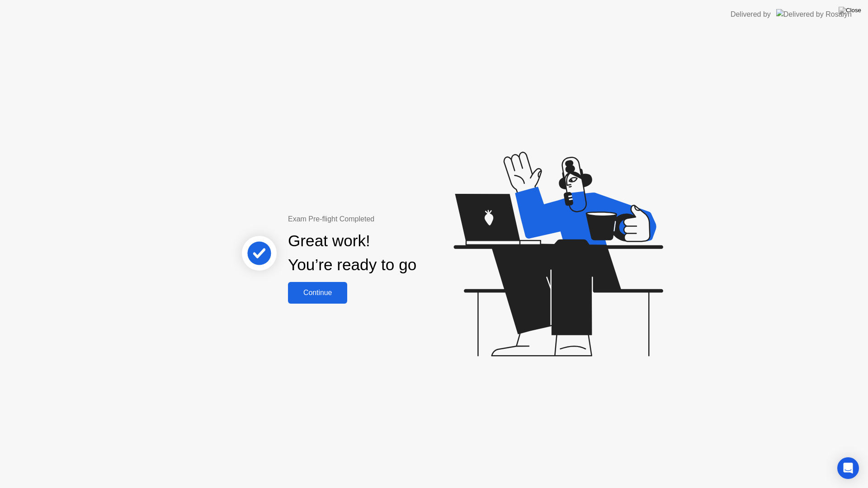 This screenshot has height=488, width=868. I want to click on img: Close, so click(850, 11).